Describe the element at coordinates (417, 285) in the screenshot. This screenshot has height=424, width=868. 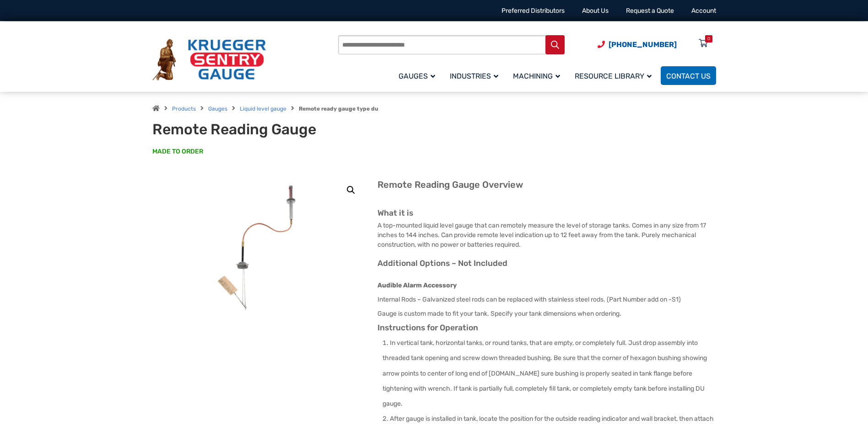
I see `strong: Audible Alarm Accessory` at that location.